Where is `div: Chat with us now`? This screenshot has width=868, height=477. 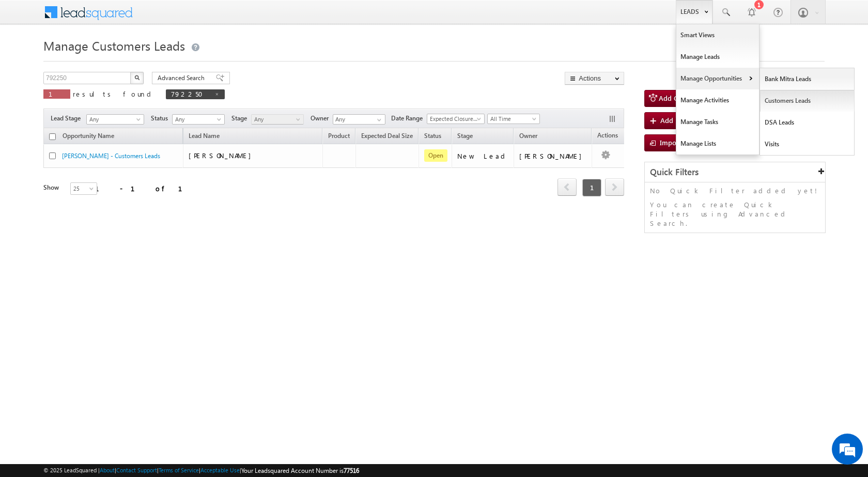
div: Chat with us now is located at coordinates (113, 61).